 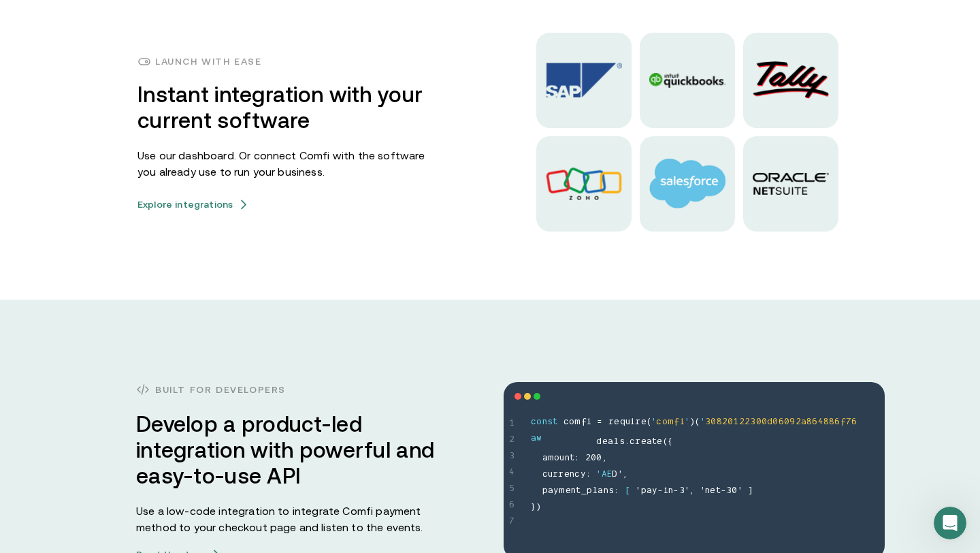 I want to click on img: salesforce logo, so click(x=687, y=183).